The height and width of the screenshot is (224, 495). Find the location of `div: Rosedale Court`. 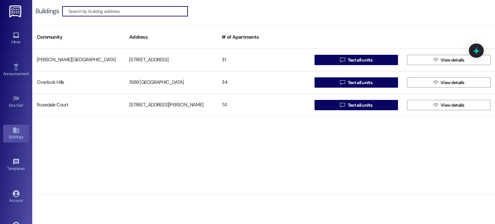

div: Rosedale Court is located at coordinates (78, 105).